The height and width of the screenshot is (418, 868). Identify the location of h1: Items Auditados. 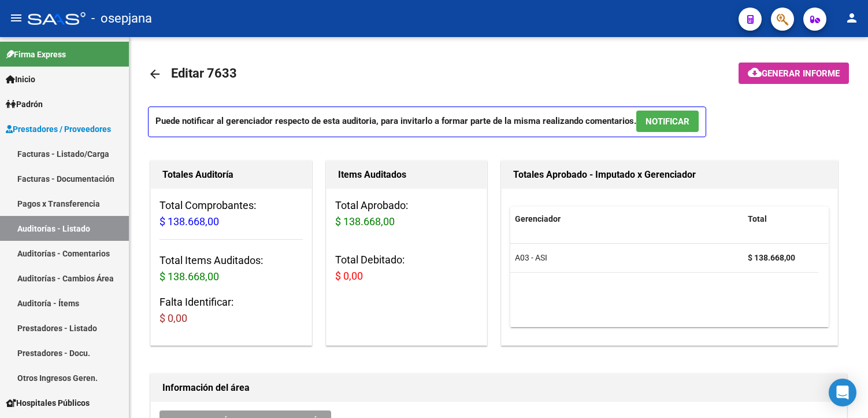
(407, 174).